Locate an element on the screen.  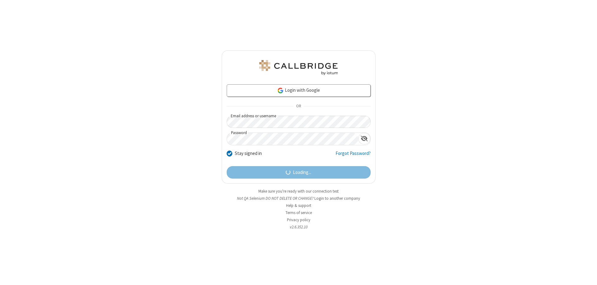
a: Privacy policy is located at coordinates (299, 220).